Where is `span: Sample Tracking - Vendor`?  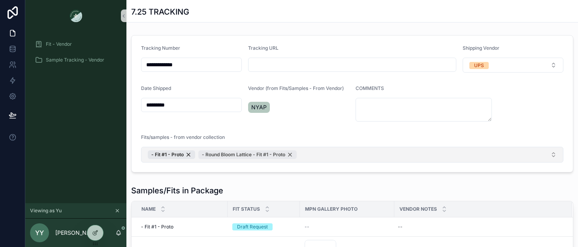 span: Sample Tracking - Vendor is located at coordinates (75, 60).